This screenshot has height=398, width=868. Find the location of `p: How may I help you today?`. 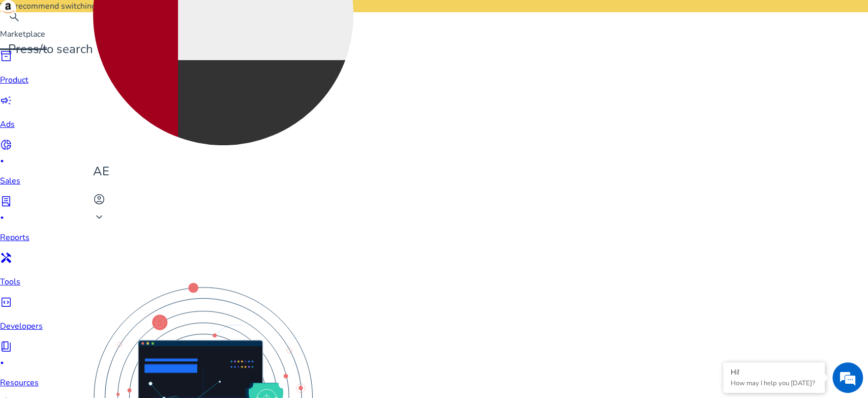

p: How may I help you today? is located at coordinates (775, 383).